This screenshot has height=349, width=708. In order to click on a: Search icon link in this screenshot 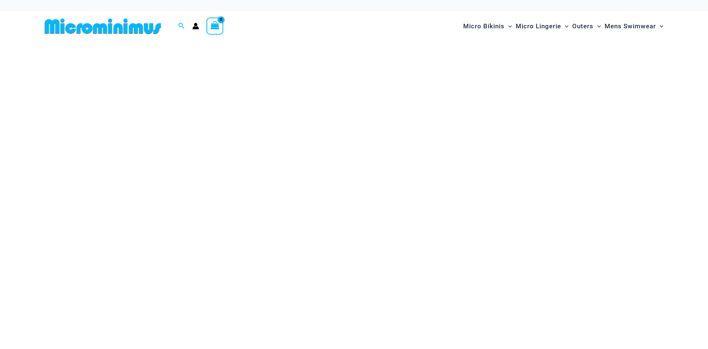, I will do `click(182, 26)`.